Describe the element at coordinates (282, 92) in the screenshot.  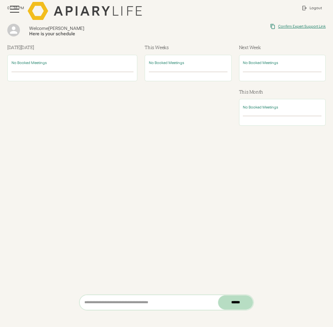
I see `h3: This Month` at that location.